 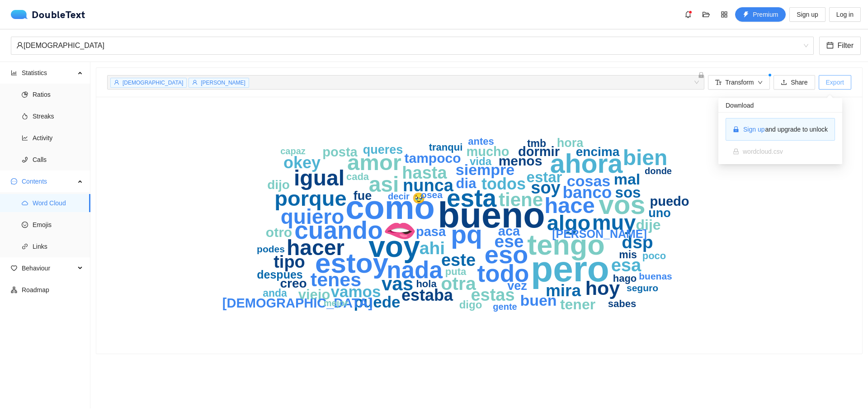 I want to click on text: muy, so click(x=613, y=222).